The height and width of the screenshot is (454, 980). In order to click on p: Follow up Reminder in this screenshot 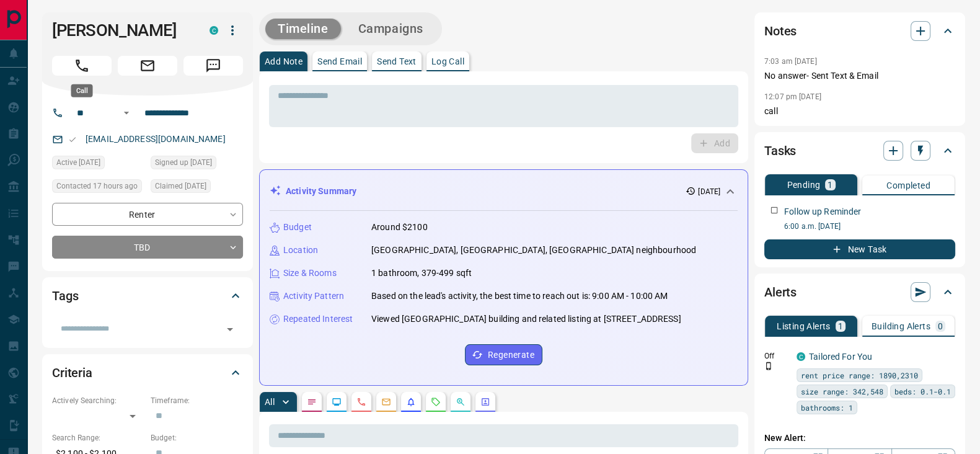, I will do `click(823, 212)`.